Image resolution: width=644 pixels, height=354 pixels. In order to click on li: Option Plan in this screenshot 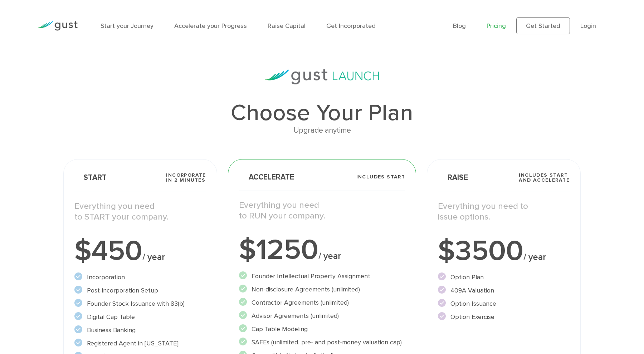, I will do `click(504, 277)`.